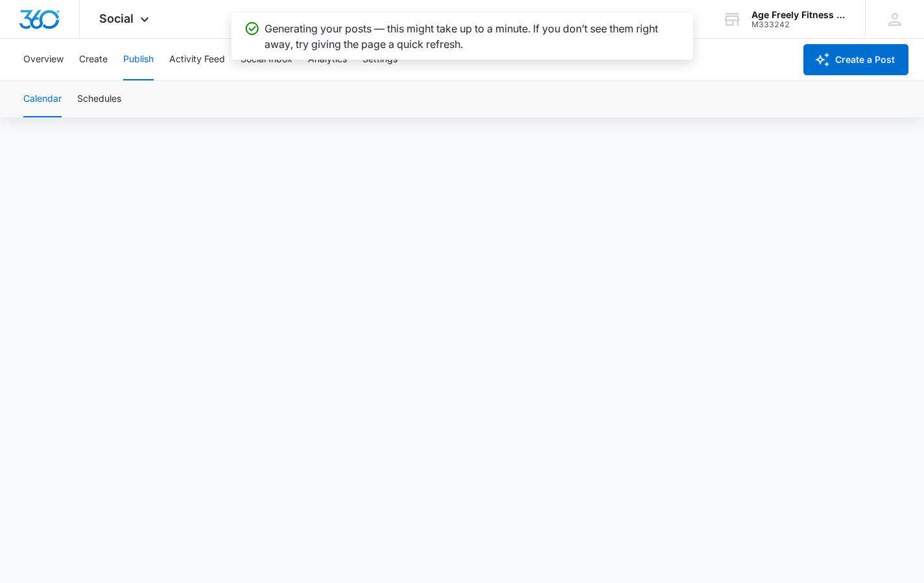 This screenshot has height=583, width=924. I want to click on button: Publish, so click(138, 59).